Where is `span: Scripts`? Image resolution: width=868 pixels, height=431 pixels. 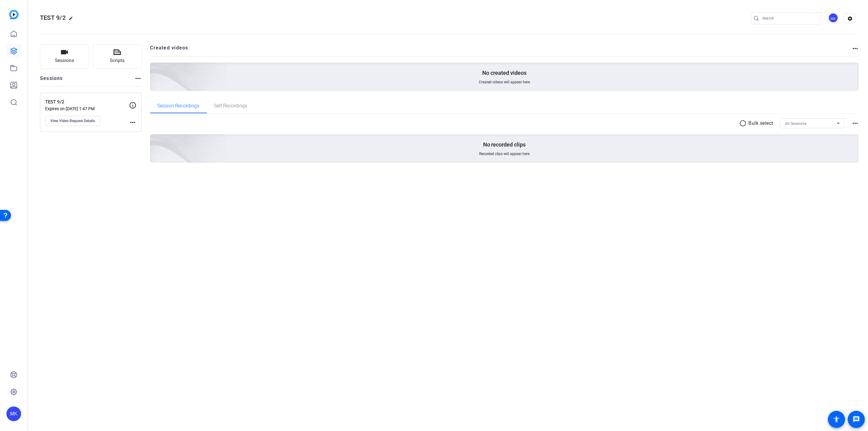 span: Scripts is located at coordinates (117, 60).